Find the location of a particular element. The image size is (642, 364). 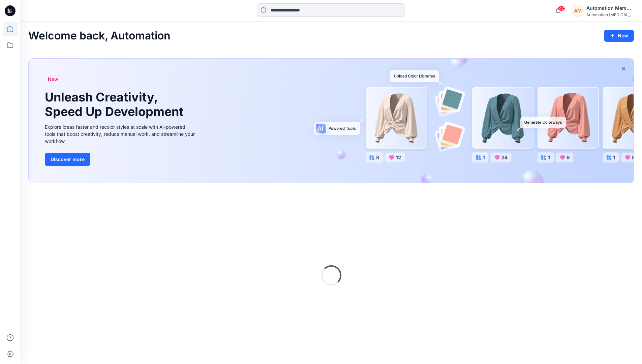

div: AM is located at coordinates (578, 11).